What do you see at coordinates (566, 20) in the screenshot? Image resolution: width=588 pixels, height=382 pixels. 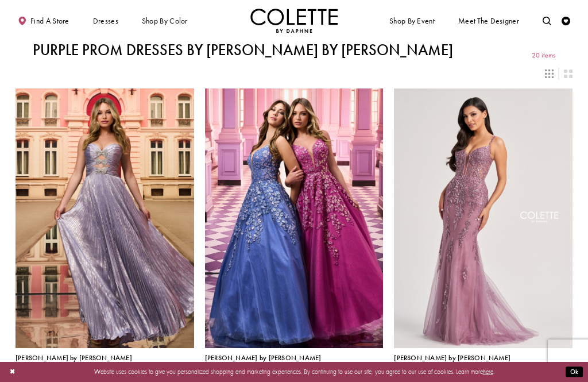 I see `a: Check Wishlist` at bounding box center [566, 20].